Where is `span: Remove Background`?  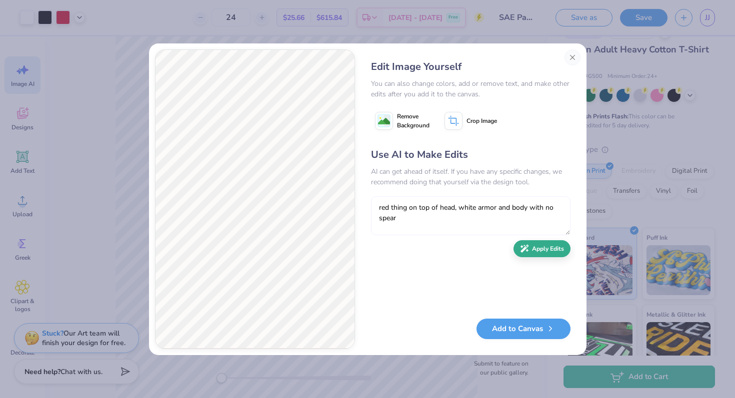 span: Remove Background is located at coordinates (413, 121).